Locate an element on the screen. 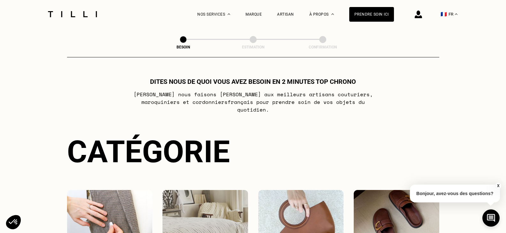  img: menu déroulant is located at coordinates (456, 14).